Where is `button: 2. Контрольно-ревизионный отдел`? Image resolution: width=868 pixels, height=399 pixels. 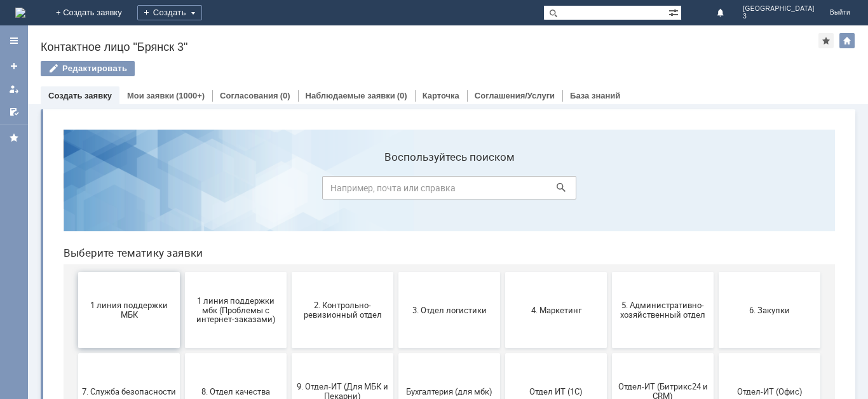
button: 2. Контрольно-ревизионный отдел is located at coordinates (289, 191).